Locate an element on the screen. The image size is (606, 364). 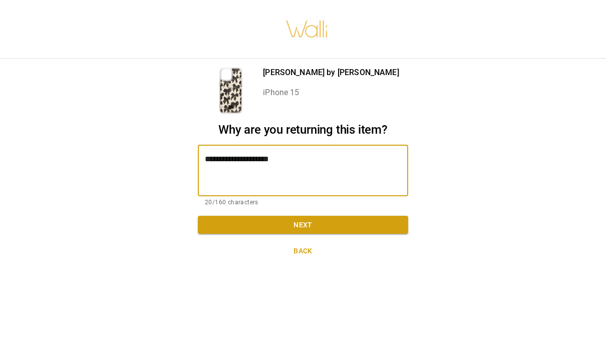
button: Next is located at coordinates (303, 225).